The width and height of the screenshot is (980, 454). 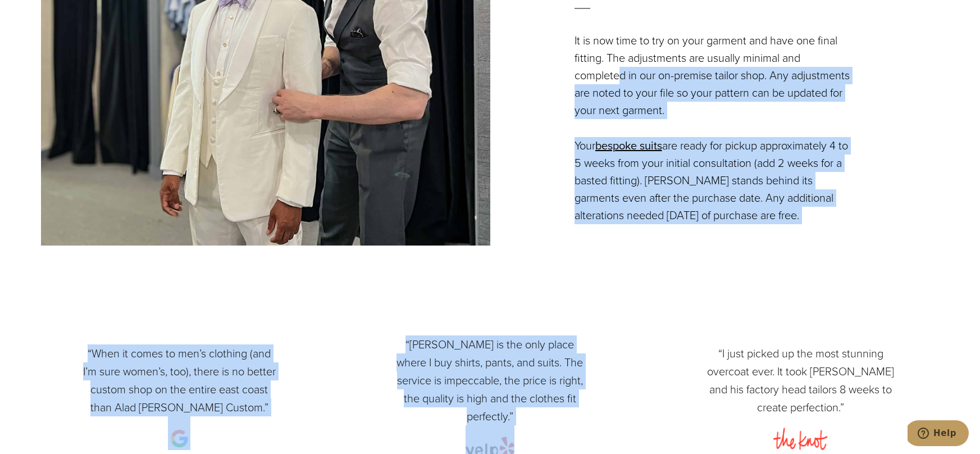 What do you see at coordinates (800, 433) in the screenshot?
I see `img: the knot` at bounding box center [800, 433].